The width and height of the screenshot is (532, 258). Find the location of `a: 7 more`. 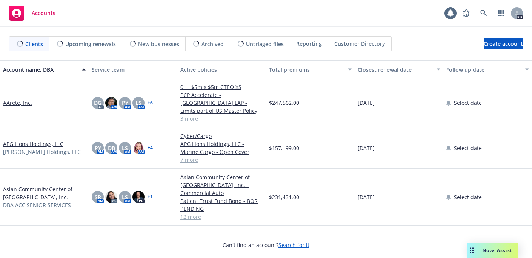

a: 7 more is located at coordinates (222, 160).